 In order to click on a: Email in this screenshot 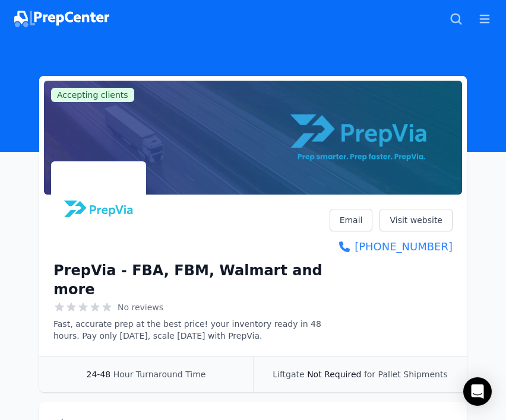, I will do `click(351, 220)`.